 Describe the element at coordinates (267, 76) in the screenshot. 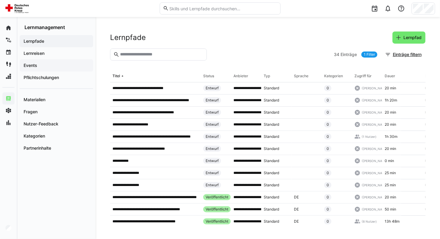

I see `div: Typ` at that location.